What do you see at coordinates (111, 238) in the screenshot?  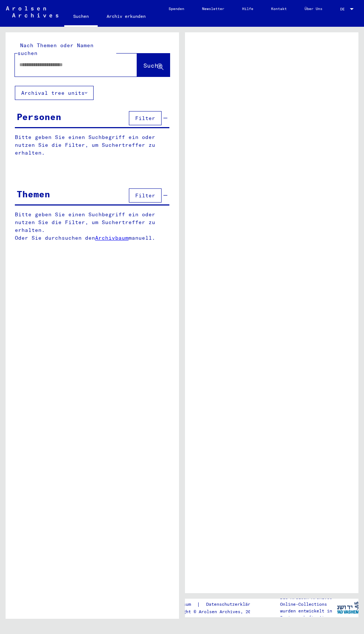 I see `a: Archivbaum` at bounding box center [111, 238].